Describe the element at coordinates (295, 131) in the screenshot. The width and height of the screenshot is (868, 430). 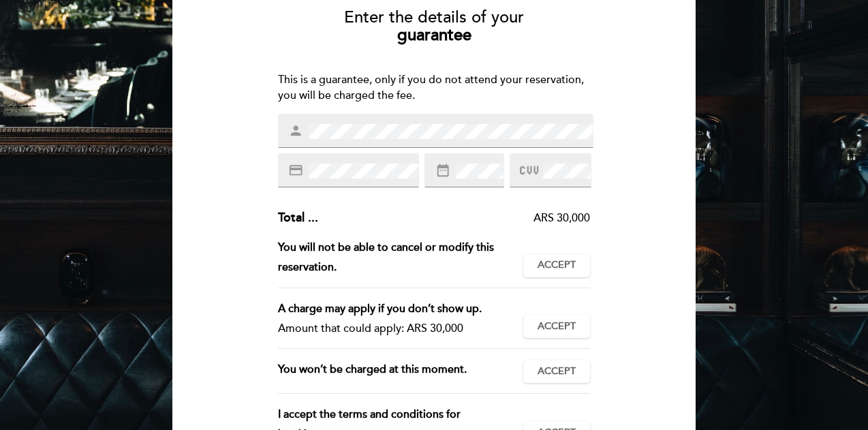
I see `i: person` at that location.